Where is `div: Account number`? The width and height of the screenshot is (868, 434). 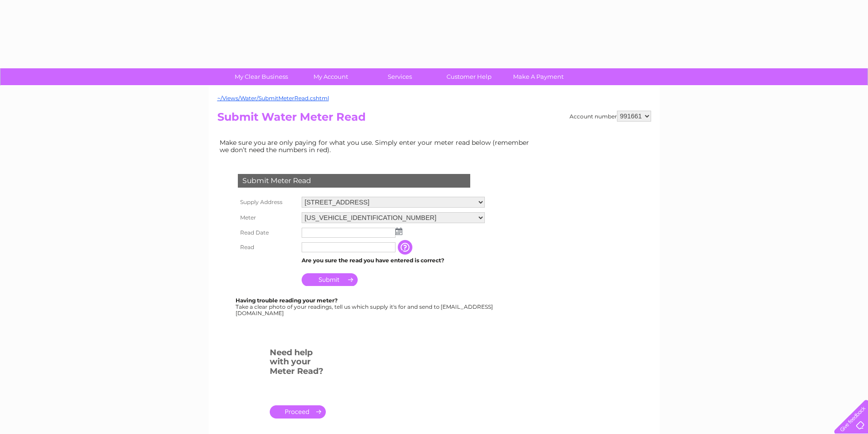
div: Account number is located at coordinates (610, 116).